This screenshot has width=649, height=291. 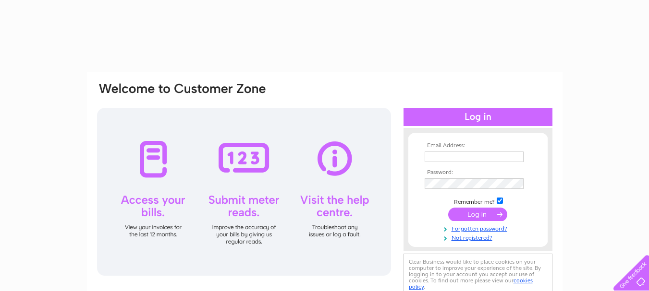 What do you see at coordinates (479, 237) in the screenshot?
I see `a: Not registered?` at bounding box center [479, 237].